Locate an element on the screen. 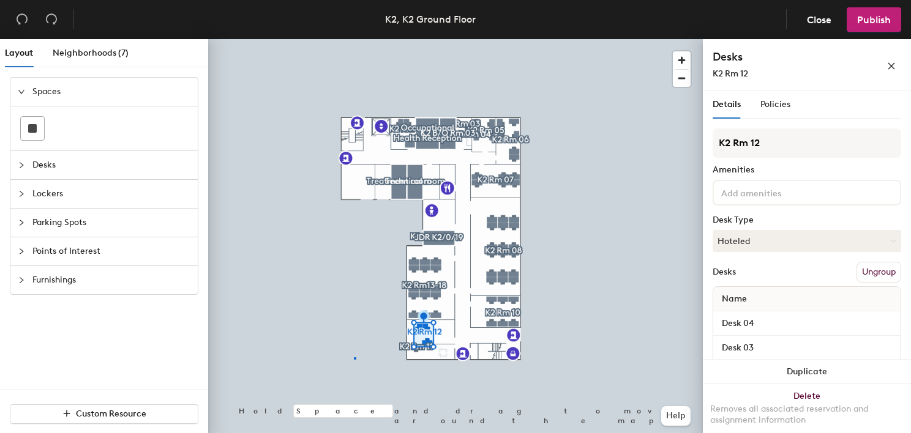  h4: Desks is located at coordinates (780, 57).